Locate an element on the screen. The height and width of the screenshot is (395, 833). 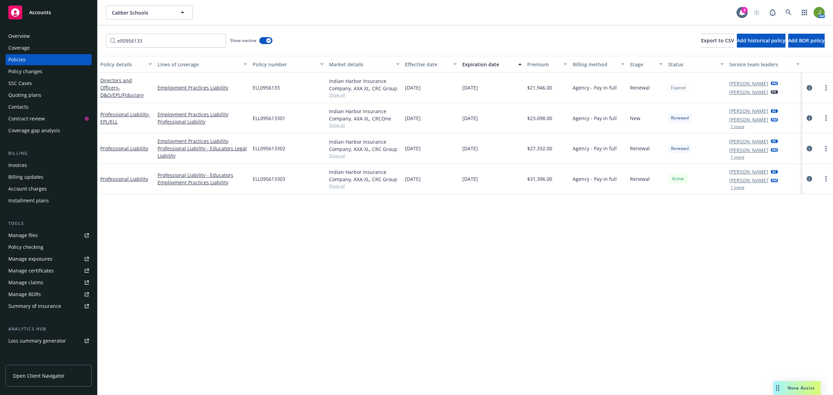
a: Manage files is located at coordinates (49, 235).